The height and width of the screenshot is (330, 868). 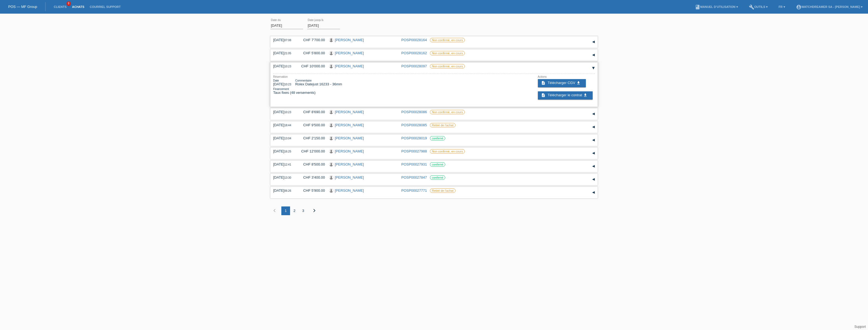 I want to click on span: 16:25, so click(x=288, y=151).